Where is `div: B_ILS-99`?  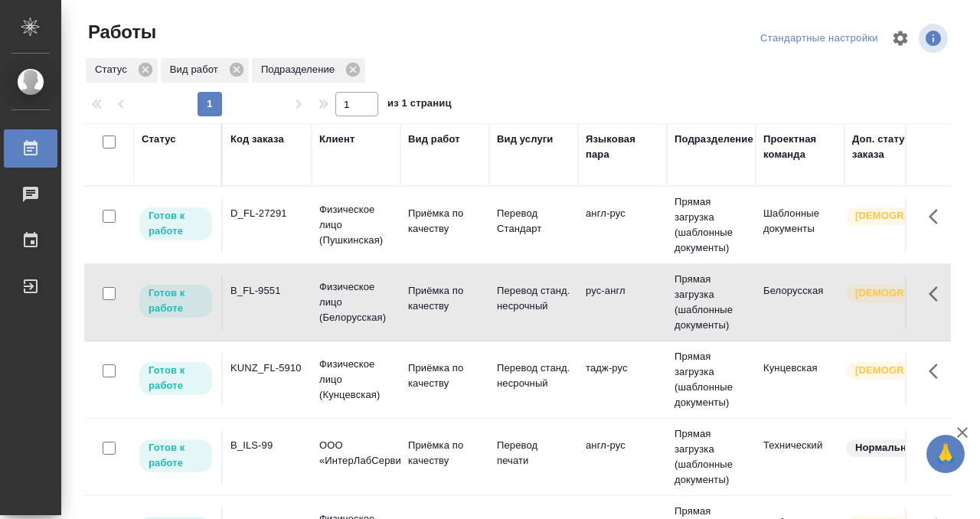
div: B_ILS-99 is located at coordinates (267, 445).